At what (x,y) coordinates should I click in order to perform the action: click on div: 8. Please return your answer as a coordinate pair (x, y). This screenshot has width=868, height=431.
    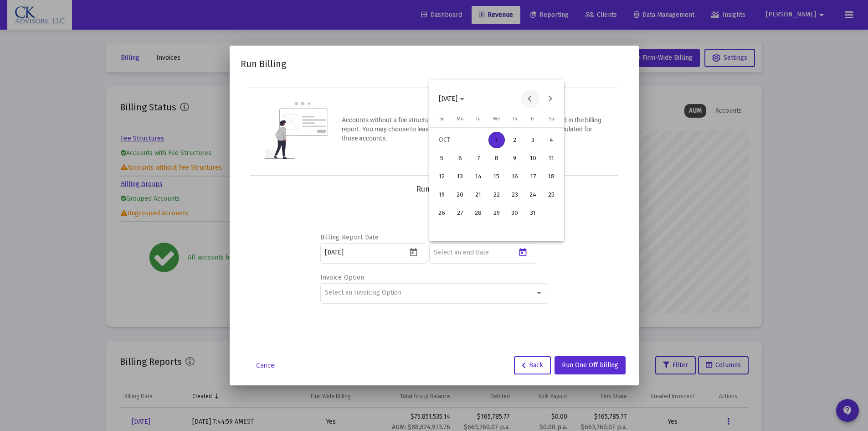
    Looking at the image, I should click on (497, 158).